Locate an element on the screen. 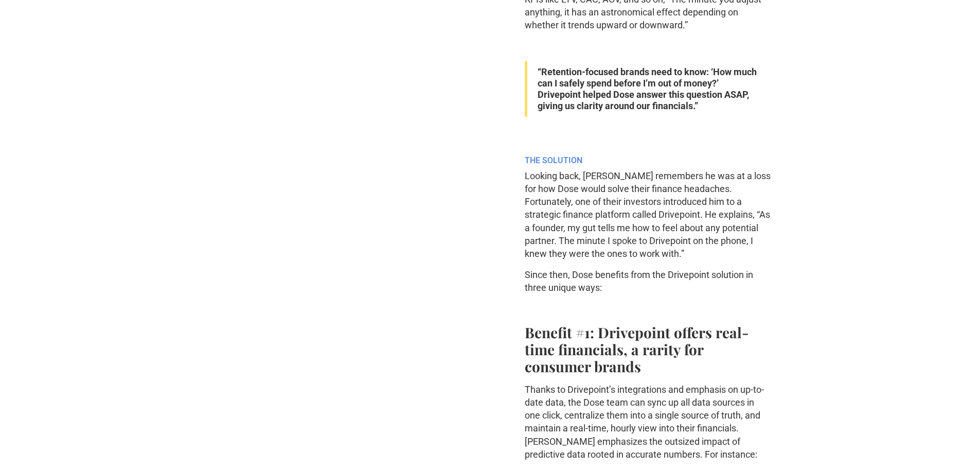  strong: Benefit #1: Drivepoint offers real-time financials, a rarity for consumer brands is located at coordinates (636, 348).